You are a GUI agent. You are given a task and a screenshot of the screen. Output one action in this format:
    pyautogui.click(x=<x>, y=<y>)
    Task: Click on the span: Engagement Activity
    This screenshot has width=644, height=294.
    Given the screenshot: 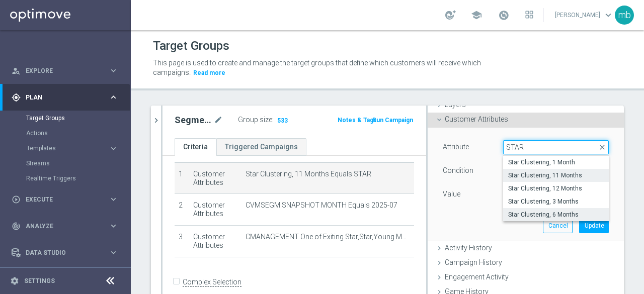 What is the action you would take?
    pyautogui.click(x=477, y=277)
    